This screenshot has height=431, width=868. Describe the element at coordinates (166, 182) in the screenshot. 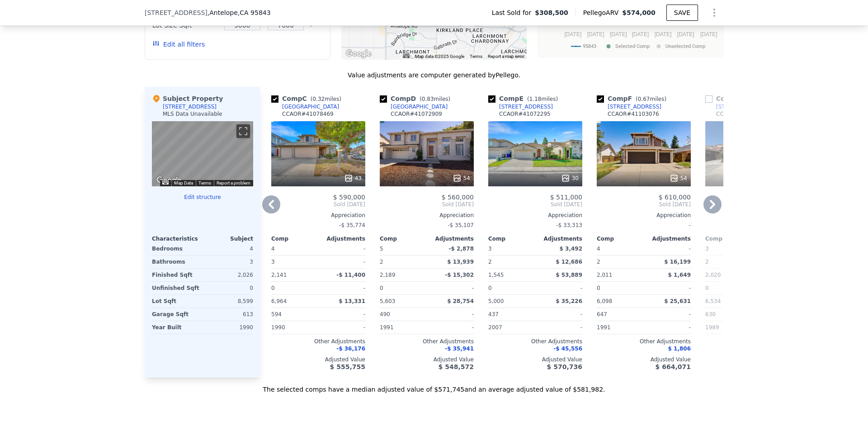

I see `button: Keyboard shortcuts` at that location.